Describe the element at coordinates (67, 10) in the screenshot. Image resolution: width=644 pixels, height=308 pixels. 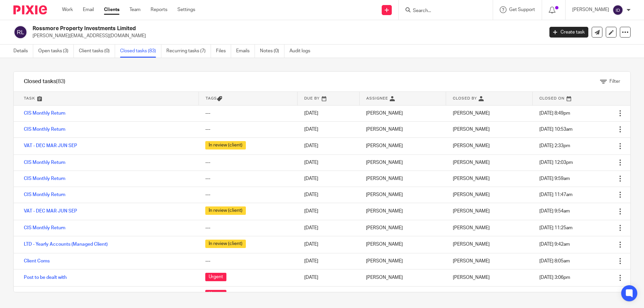
I see `a: Work` at that location.